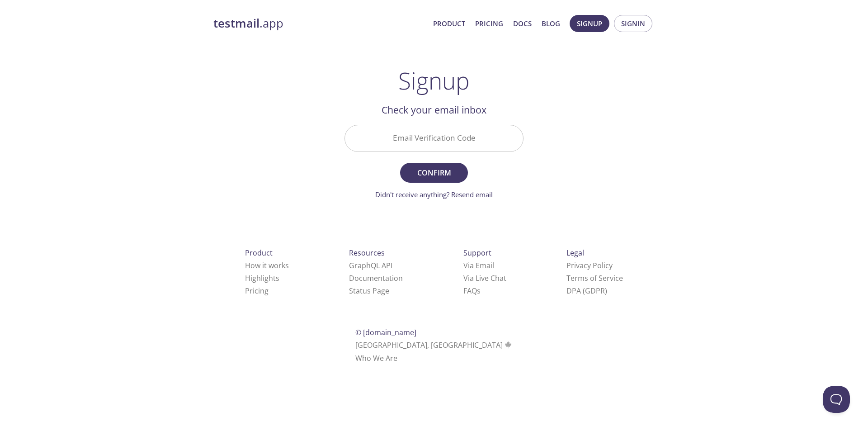 The image size is (868, 431). Describe the element at coordinates (376, 278) in the screenshot. I see `a: Documentation` at that location.